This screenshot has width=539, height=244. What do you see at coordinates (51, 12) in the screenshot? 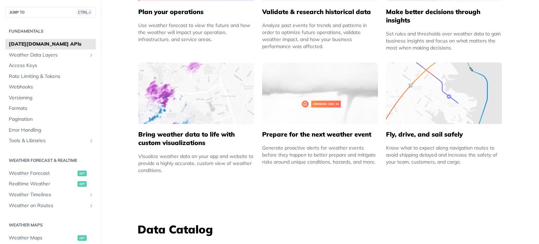
I see `button: JUMP TOCTRL-/` at bounding box center [51, 12].